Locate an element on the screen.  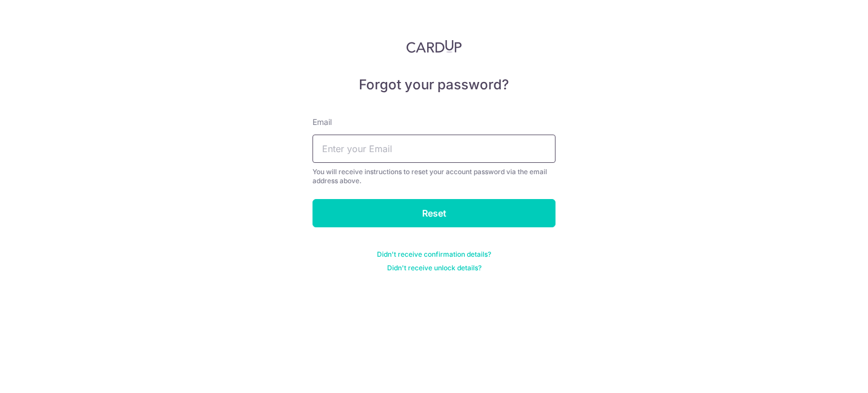
h5: Forgot your password? is located at coordinates (434, 85).